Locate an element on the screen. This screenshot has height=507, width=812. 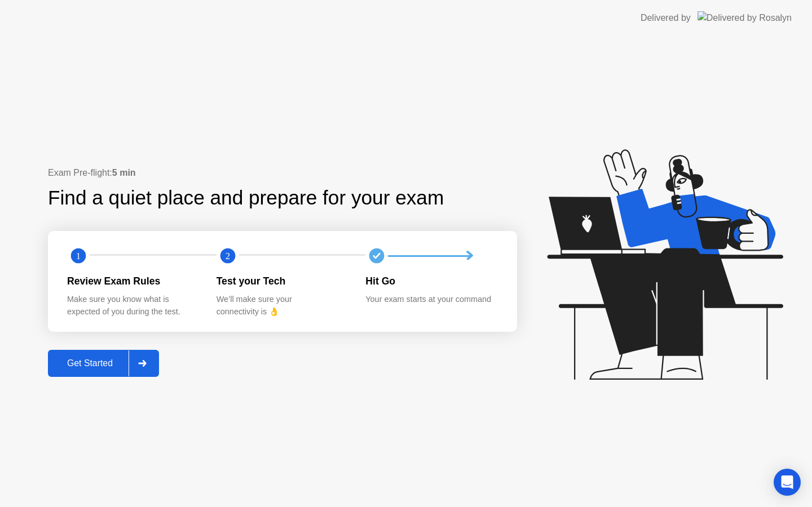
div: Exam Pre-flight: is located at coordinates (283, 173).